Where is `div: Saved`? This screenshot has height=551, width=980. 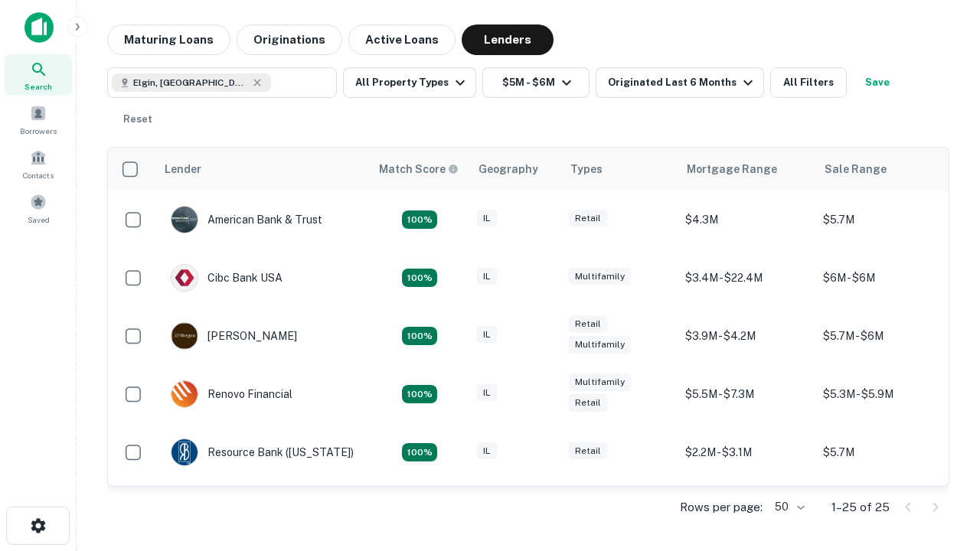 div: Saved is located at coordinates (39, 208).